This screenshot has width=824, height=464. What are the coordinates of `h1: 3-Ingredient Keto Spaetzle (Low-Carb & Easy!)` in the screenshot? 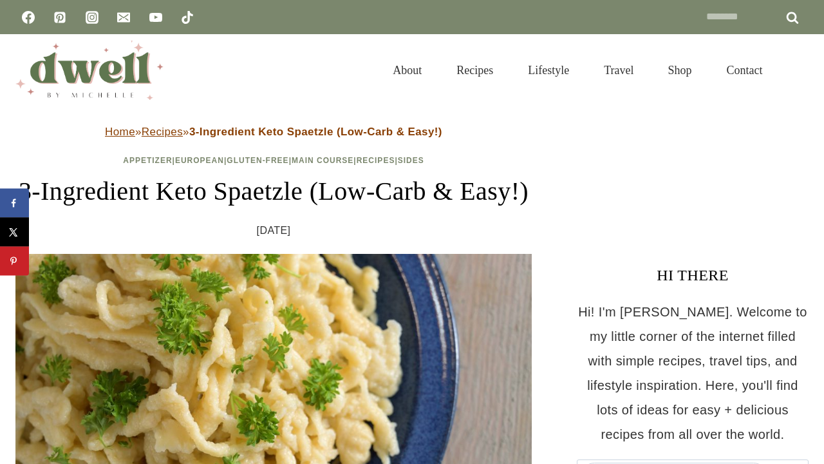 It's located at (274, 191).